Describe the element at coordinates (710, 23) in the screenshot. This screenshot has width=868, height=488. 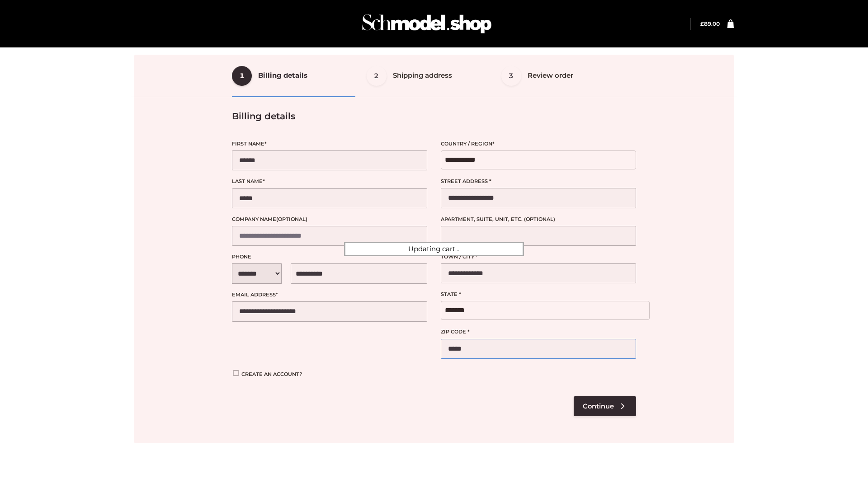
I see `a: £89.00` at that location.